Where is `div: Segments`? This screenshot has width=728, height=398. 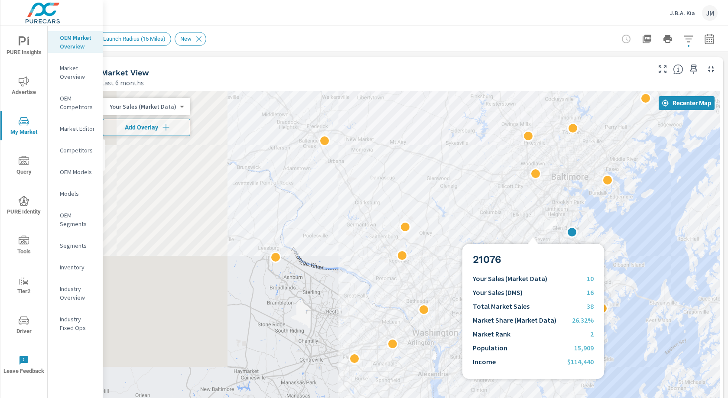 div: Segments is located at coordinates (75, 246).